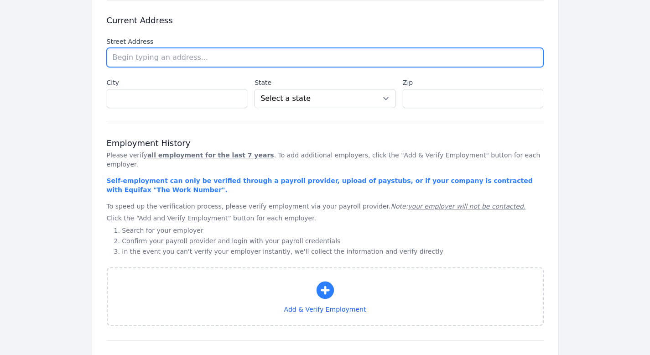  What do you see at coordinates (329, 251) in the screenshot?
I see `li: In the event you can't verify your employer instantly, we'll collect the information and verify d...` at bounding box center [329, 251].